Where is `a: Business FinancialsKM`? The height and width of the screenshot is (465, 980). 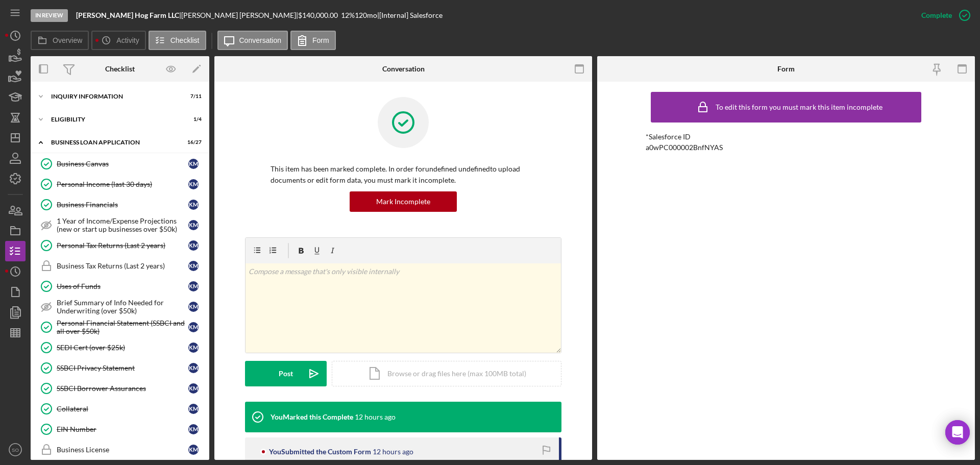
a: Business FinancialsKM is located at coordinates (120, 205).